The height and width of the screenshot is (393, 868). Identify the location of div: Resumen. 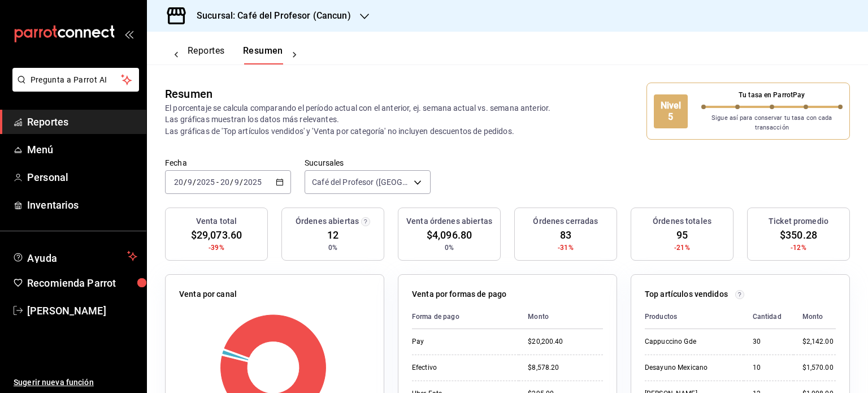
(189, 94).